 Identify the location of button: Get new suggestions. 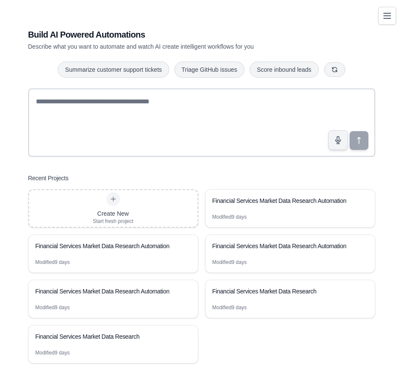
(335, 70).